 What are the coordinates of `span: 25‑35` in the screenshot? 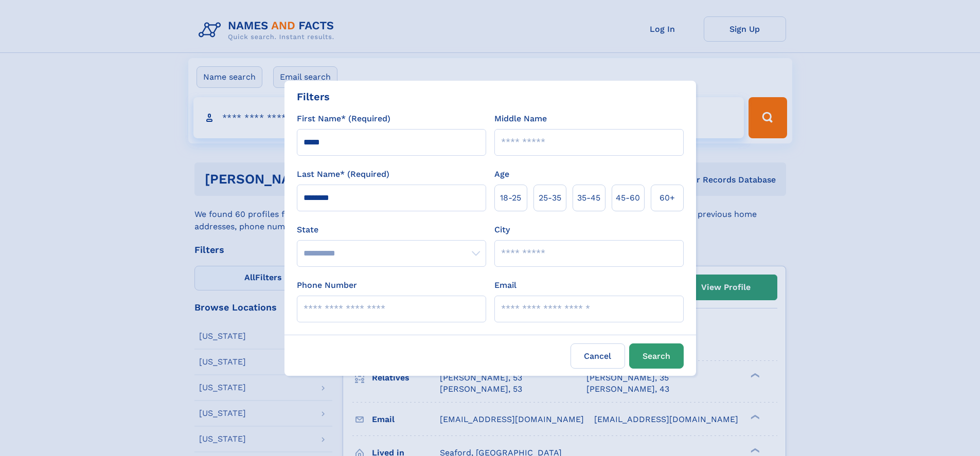 It's located at (550, 198).